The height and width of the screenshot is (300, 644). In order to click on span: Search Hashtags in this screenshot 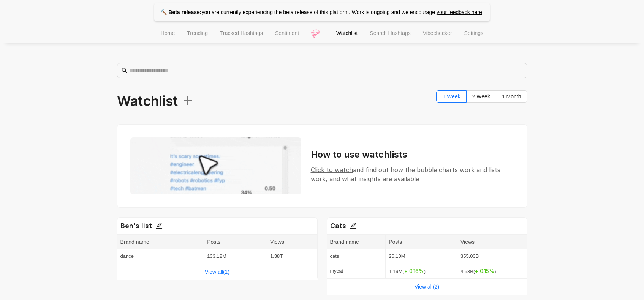, I will do `click(390, 33)`.